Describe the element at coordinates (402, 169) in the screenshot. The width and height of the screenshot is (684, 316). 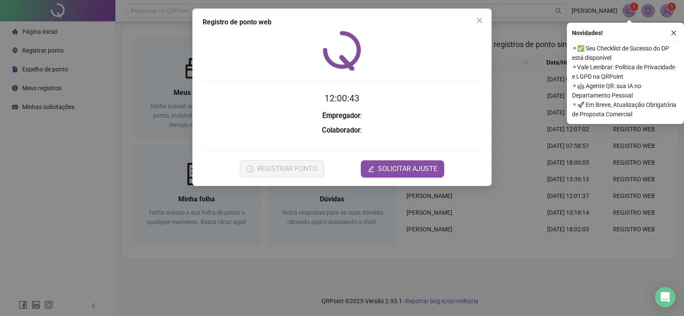
I see `button: editSOLICITAR AJUSTE` at that location.